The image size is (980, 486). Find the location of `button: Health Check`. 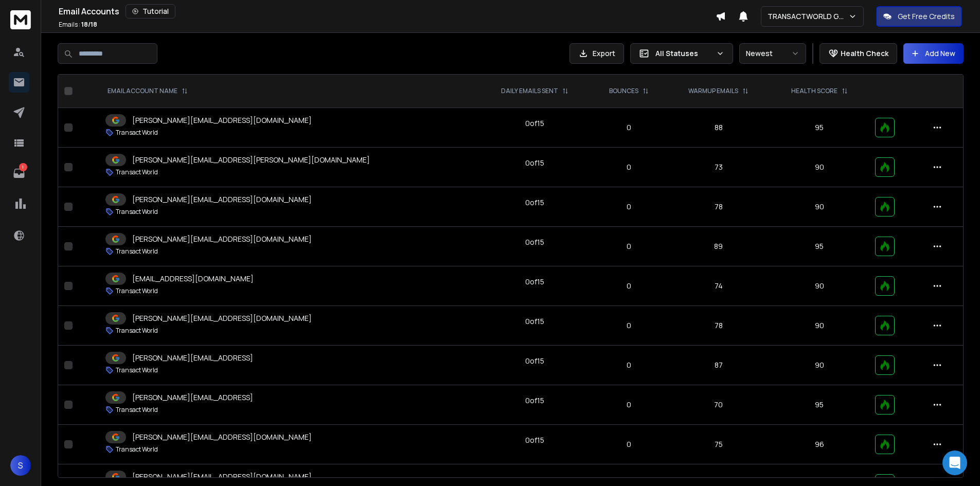

button: Health Check is located at coordinates (858, 53).